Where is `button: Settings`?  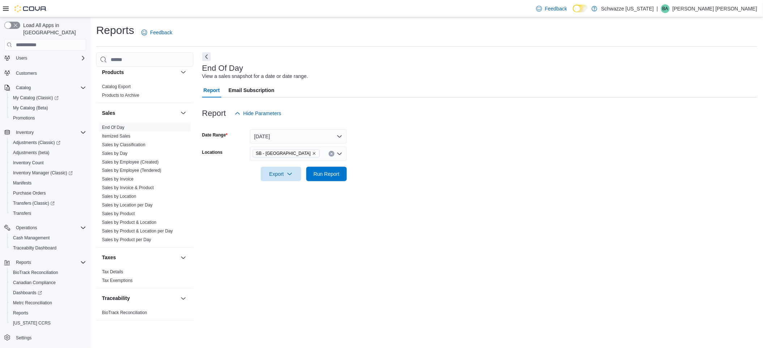 button: Settings is located at coordinates (45, 338).